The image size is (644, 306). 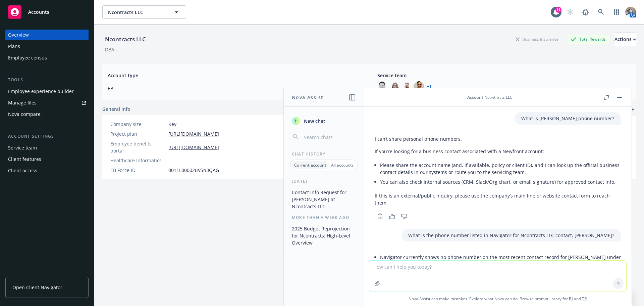 I want to click on span: Key, so click(x=173, y=124).